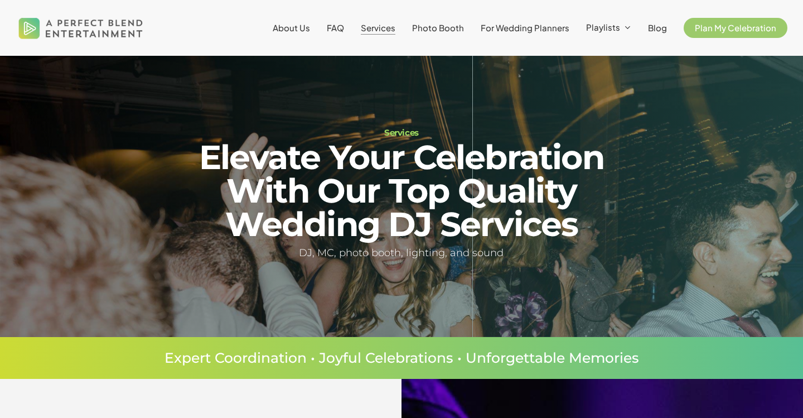 The height and width of the screenshot is (418, 803). Describe the element at coordinates (608, 28) in the screenshot. I see `a: Playlists` at that location.